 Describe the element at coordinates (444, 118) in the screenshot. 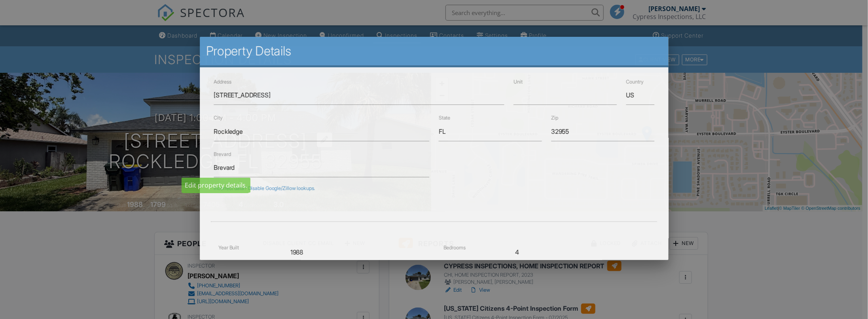

I see `label: State` at that location.